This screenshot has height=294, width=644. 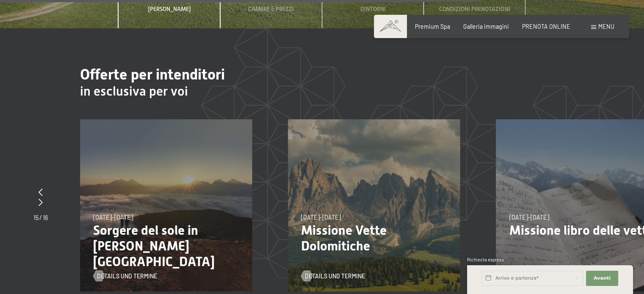 I want to click on a: Premium Spa, so click(x=432, y=26).